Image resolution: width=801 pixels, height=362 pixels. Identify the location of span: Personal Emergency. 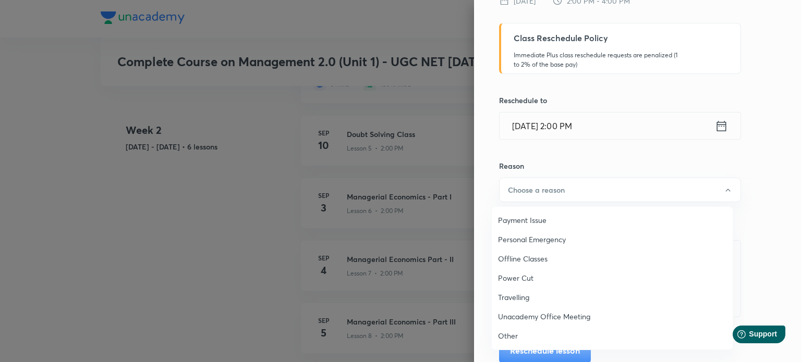
(612, 239).